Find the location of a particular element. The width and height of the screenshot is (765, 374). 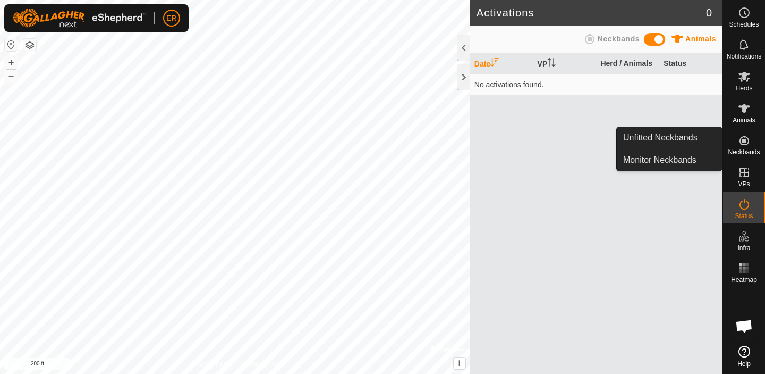

a: Monitor Neckbands is located at coordinates (670, 160).